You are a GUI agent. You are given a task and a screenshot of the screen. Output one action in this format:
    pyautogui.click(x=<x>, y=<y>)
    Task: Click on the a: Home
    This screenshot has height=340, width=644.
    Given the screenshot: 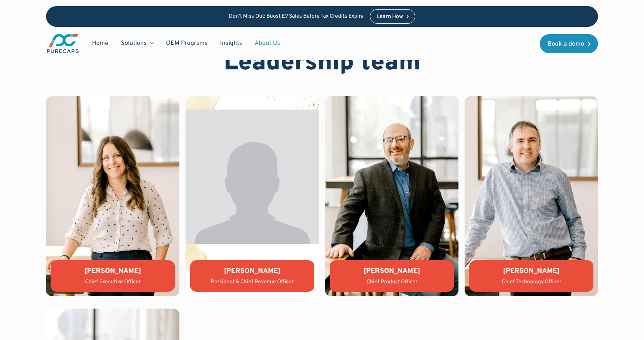 What is the action you would take?
    pyautogui.click(x=100, y=43)
    